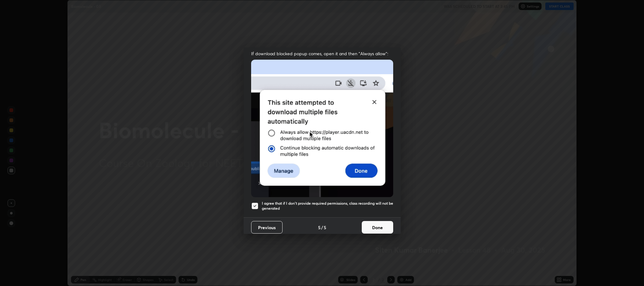  Describe the element at coordinates (328, 206) in the screenshot. I see `h5: I agree that if I don't provide required permissions, class recording will not be generated` at that location.